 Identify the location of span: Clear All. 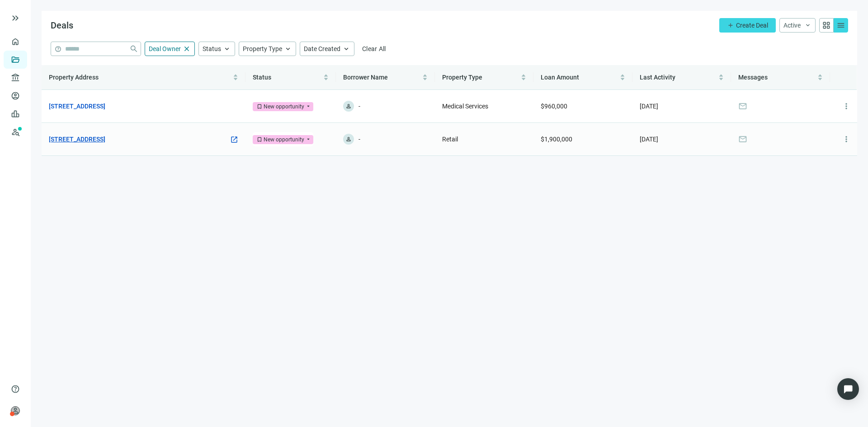
(374, 49).